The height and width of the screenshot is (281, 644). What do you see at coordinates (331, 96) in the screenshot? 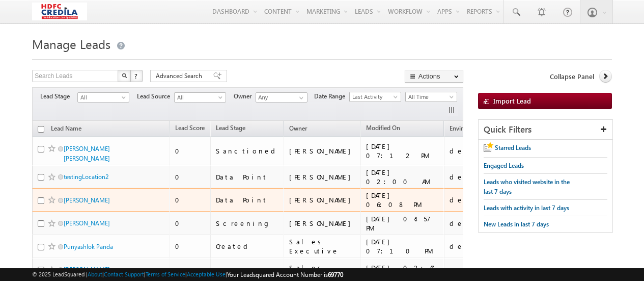
I see `span: Date Range` at bounding box center [331, 96].